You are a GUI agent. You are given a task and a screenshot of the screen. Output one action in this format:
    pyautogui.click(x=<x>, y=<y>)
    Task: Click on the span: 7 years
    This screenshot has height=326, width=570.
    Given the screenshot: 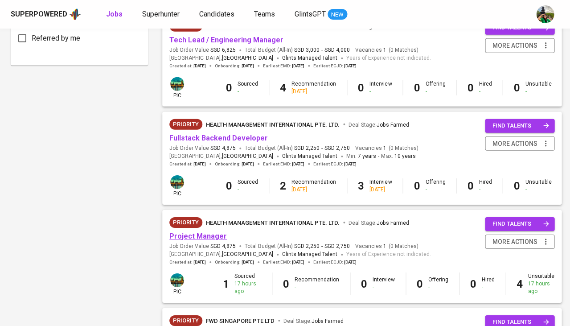 What is the action you would take?
    pyautogui.click(x=367, y=156)
    